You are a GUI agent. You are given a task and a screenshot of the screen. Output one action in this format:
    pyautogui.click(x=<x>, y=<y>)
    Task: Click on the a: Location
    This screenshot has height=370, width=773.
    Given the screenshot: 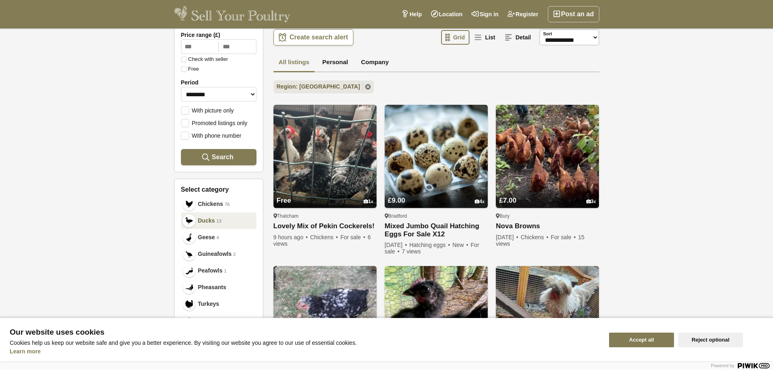 What is the action you would take?
    pyautogui.click(x=447, y=14)
    